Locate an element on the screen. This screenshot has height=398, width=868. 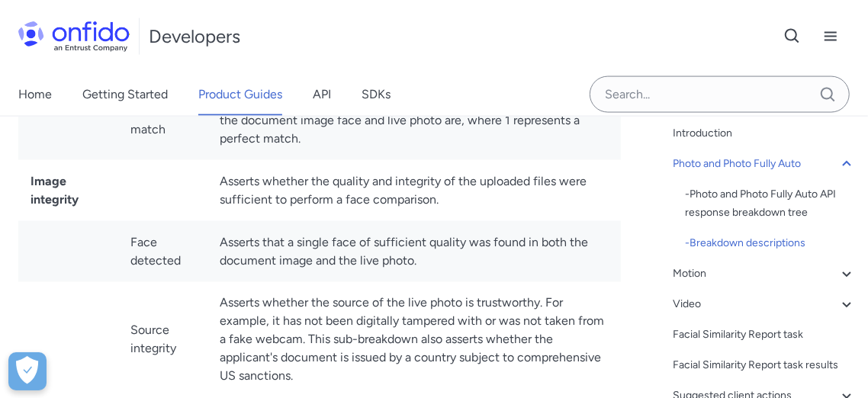
input: Onfido search input field is located at coordinates (719, 95).